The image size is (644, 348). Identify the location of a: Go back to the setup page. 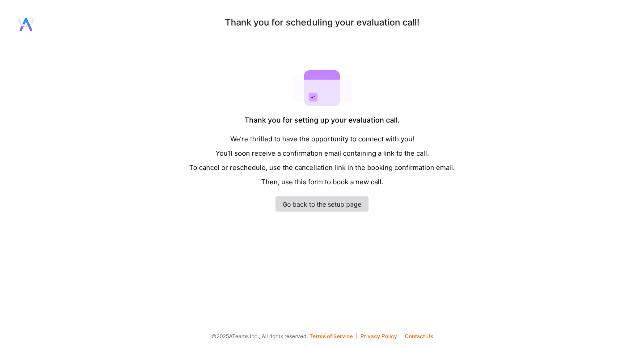
(322, 204).